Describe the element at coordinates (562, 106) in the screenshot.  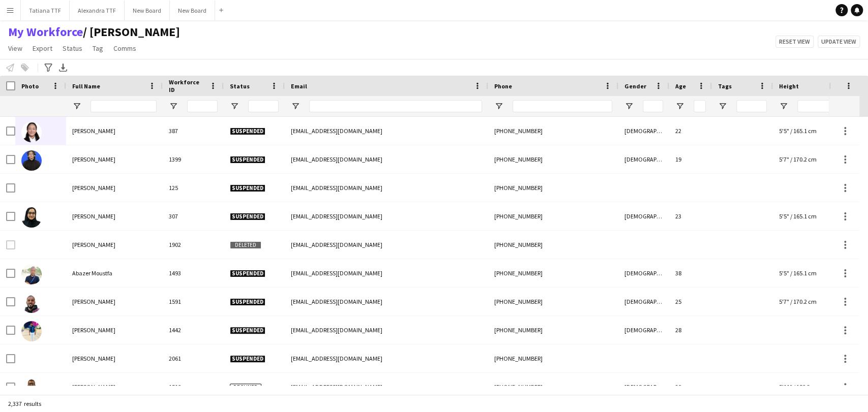
I see `input: Phone Filter Input` at that location.